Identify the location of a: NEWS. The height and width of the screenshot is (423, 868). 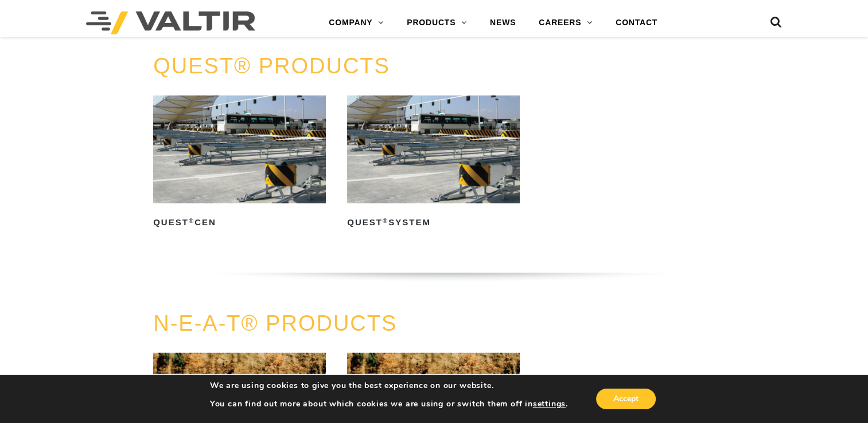
(503, 23).